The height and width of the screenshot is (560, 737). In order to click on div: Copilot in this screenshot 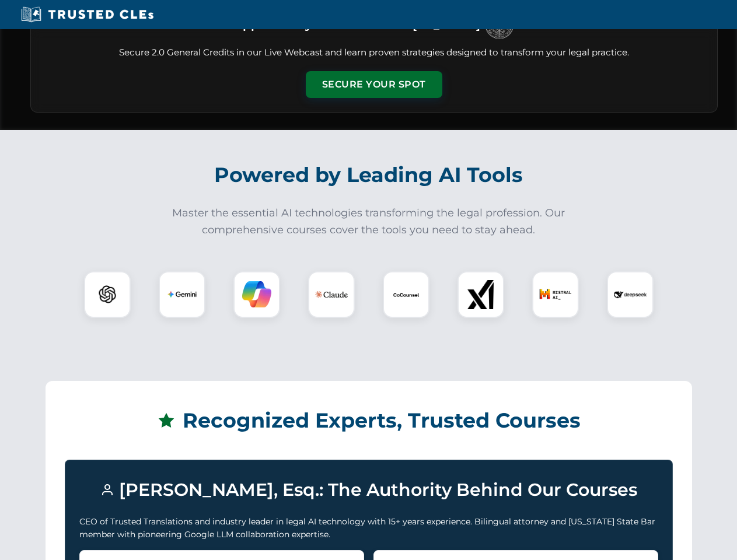, I will do `click(257, 295)`.